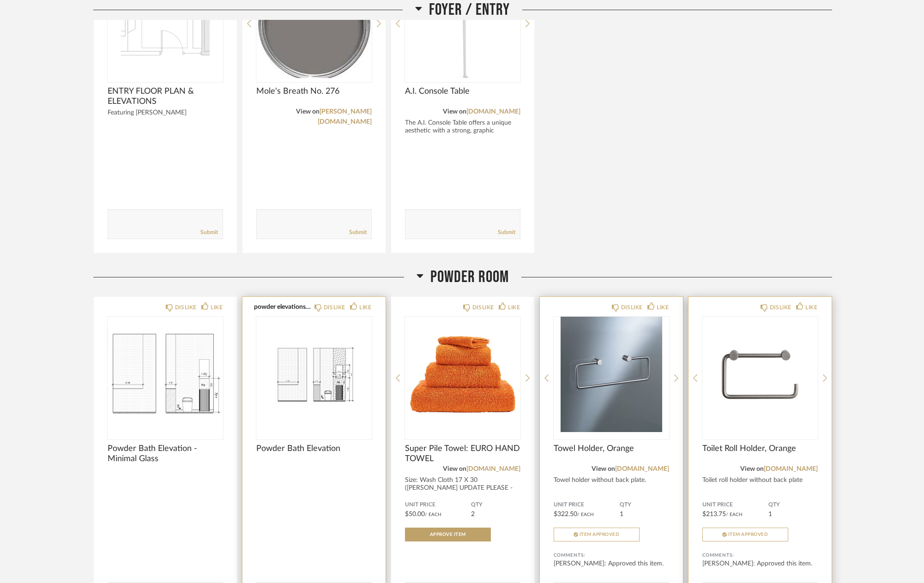 The height and width of the screenshot is (583, 924). I want to click on span: Toilet Roll Holder, Orange, so click(760, 449).